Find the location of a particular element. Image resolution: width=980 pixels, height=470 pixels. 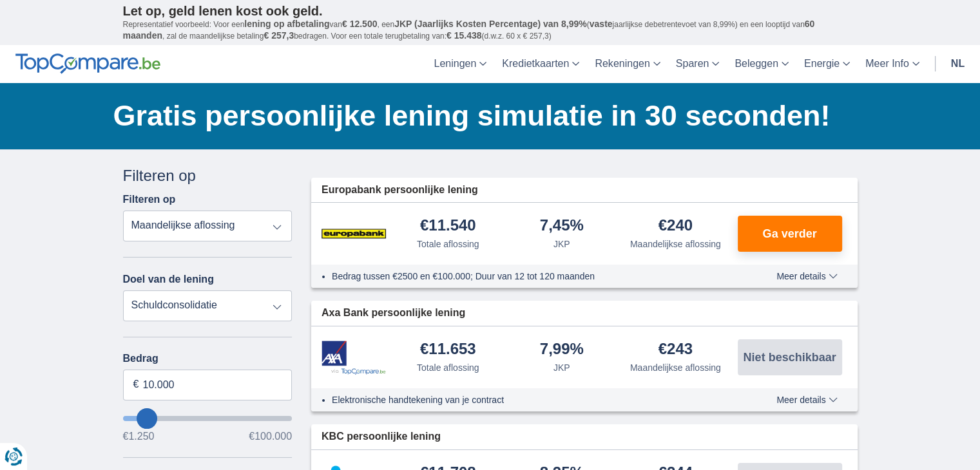

div: €243 is located at coordinates (675, 349).